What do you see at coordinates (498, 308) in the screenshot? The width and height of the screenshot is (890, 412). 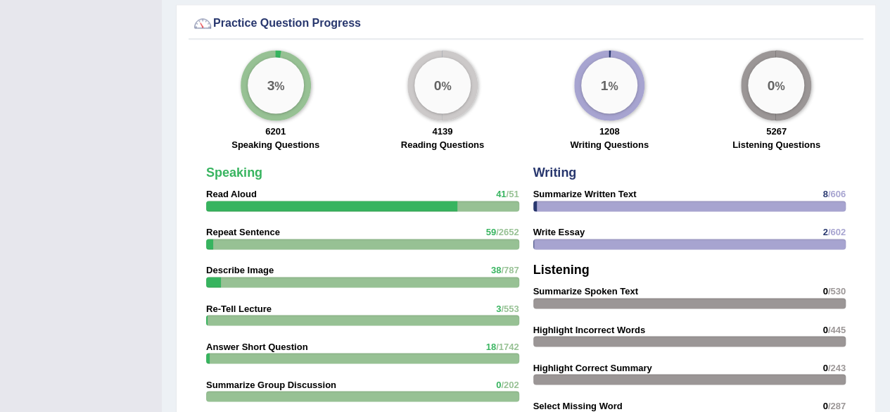 I see `span: 3` at bounding box center [498, 308].